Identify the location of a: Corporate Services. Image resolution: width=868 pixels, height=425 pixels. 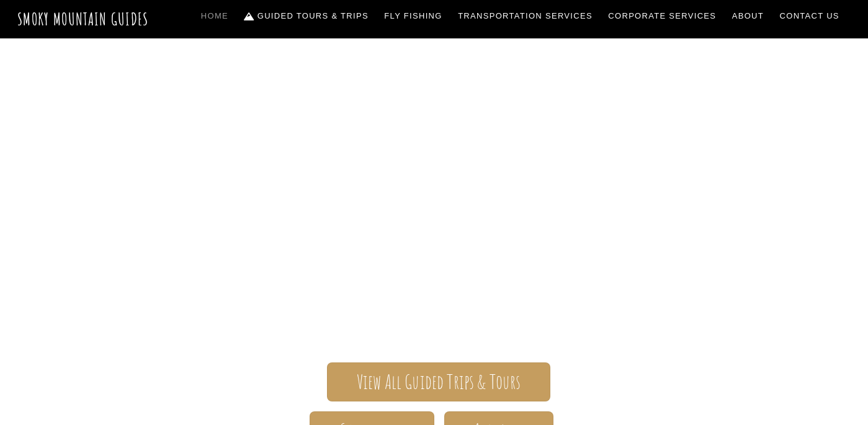
(662, 16).